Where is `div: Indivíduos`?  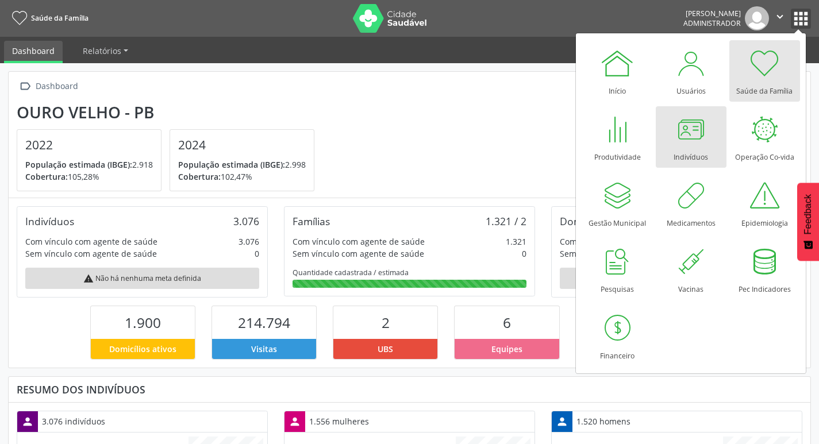
div: Indivíduos is located at coordinates (49, 221).